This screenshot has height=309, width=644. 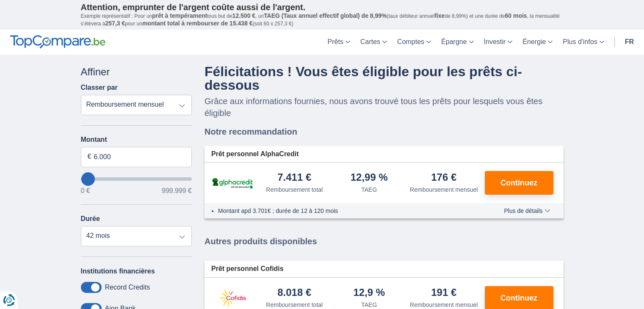 I want to click on a: Investir, so click(x=498, y=42).